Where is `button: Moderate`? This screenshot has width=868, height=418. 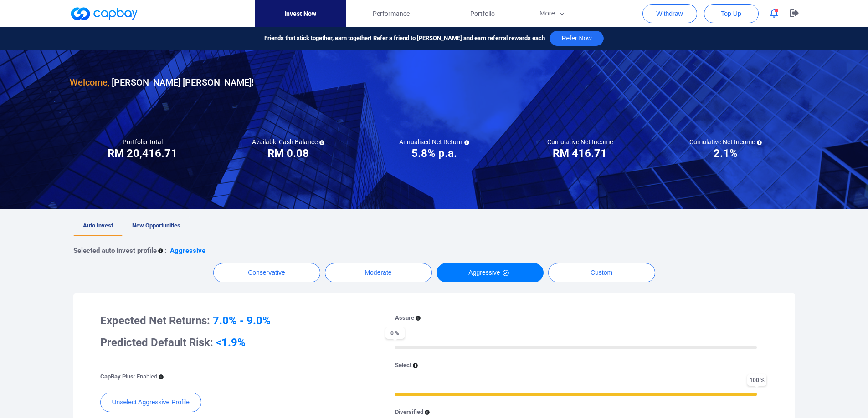
button: Moderate is located at coordinates (378, 273).